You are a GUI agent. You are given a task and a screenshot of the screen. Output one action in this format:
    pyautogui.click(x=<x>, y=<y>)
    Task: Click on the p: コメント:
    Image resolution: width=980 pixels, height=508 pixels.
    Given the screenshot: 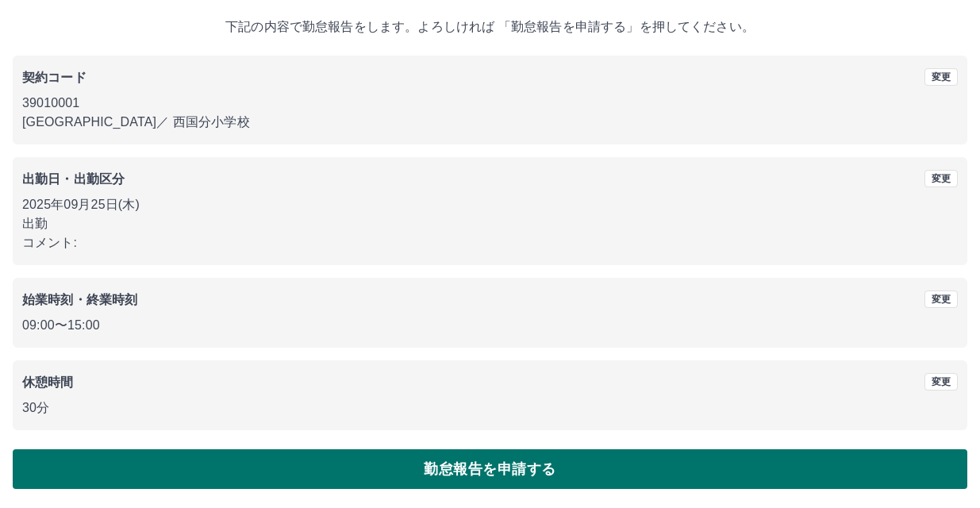 What is the action you would take?
    pyautogui.click(x=490, y=243)
    